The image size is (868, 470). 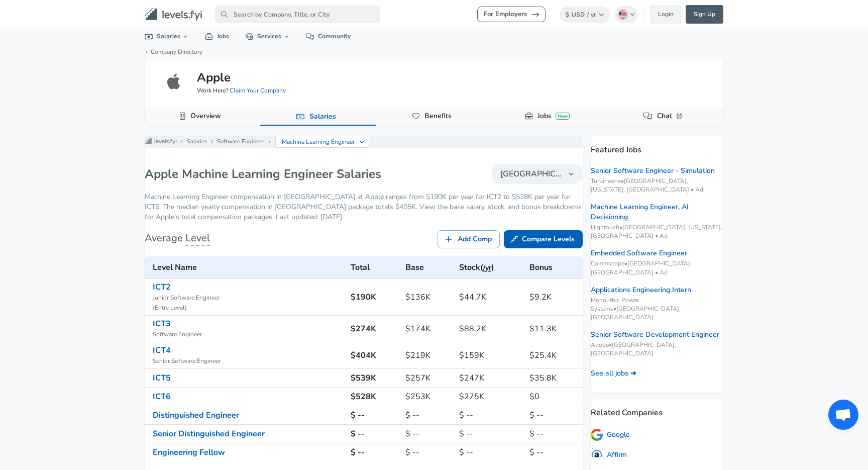 I want to click on a: Google, so click(x=610, y=435).